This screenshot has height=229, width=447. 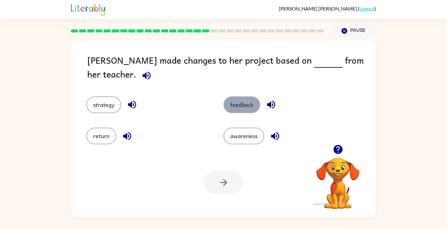 I want to click on button: strategy, so click(x=104, y=105).